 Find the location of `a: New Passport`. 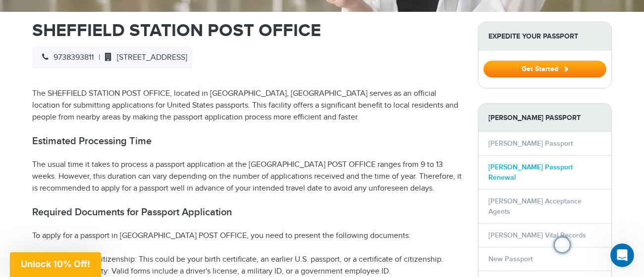

a: New Passport is located at coordinates (510, 259).